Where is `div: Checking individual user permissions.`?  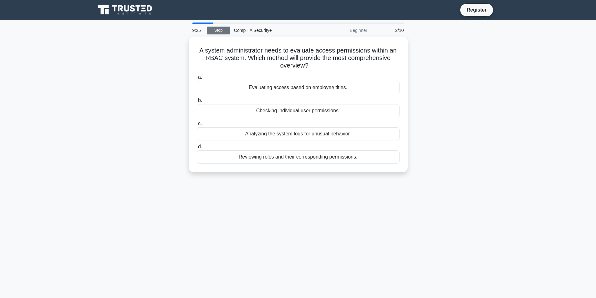 div: Checking individual user permissions. is located at coordinates (298, 111).